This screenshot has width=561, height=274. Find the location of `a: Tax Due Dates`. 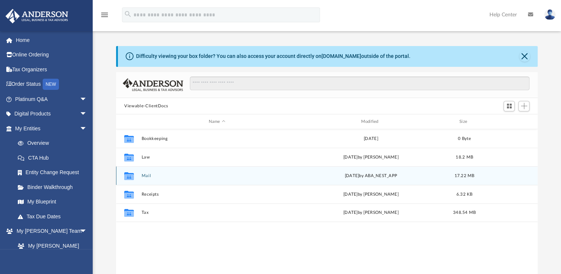

a: Tax Due Dates is located at coordinates (54, 216).